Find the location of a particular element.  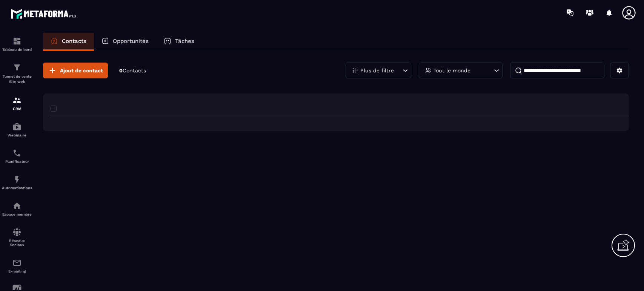

p: Tableau de bord is located at coordinates (17, 49).